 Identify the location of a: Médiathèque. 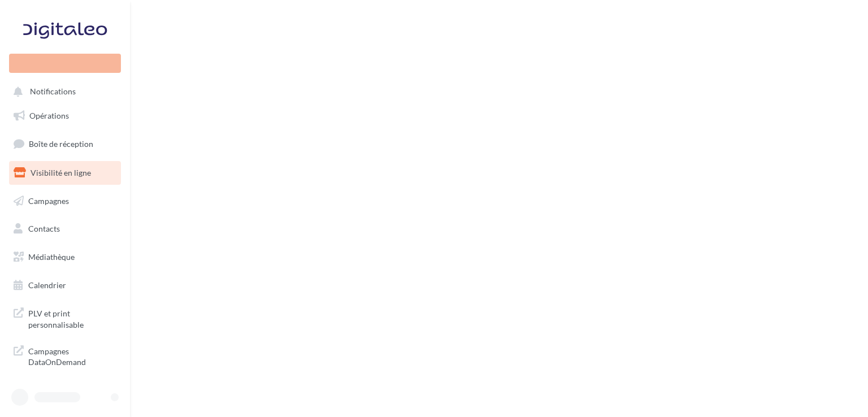
(65, 257).